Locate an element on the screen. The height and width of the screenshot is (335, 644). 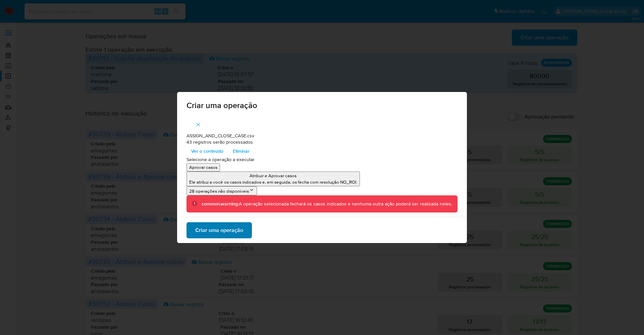
span: Ver o conteúdo is located at coordinates (207, 151).